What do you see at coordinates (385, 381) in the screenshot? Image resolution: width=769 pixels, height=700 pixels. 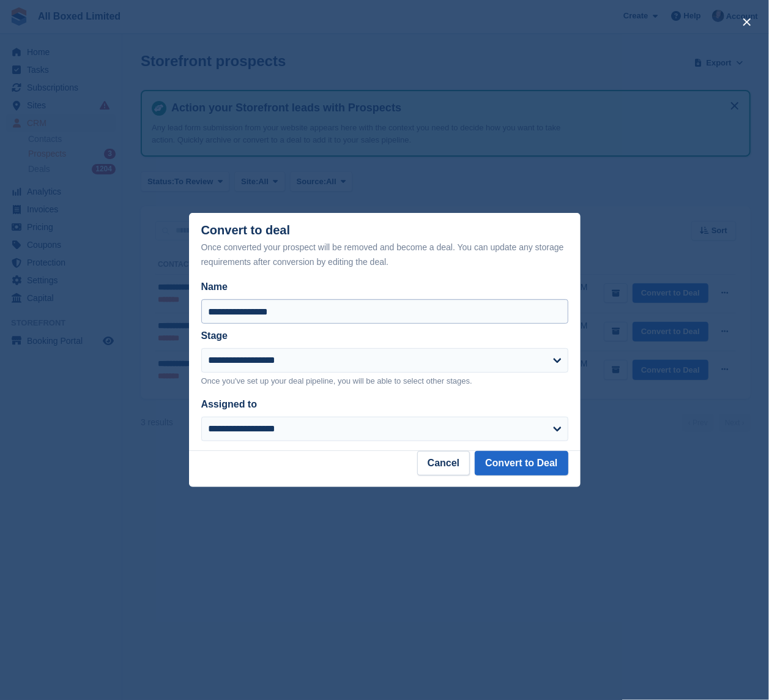 I see `p: Once you've set up your deal pipeline, you will be able to select other stages.` at bounding box center [385, 381].